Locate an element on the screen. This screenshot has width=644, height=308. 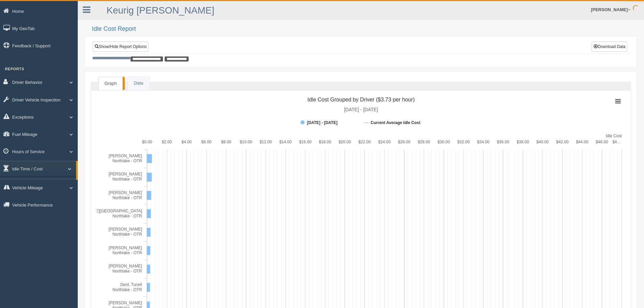
text: $4.00 is located at coordinates (186, 142).